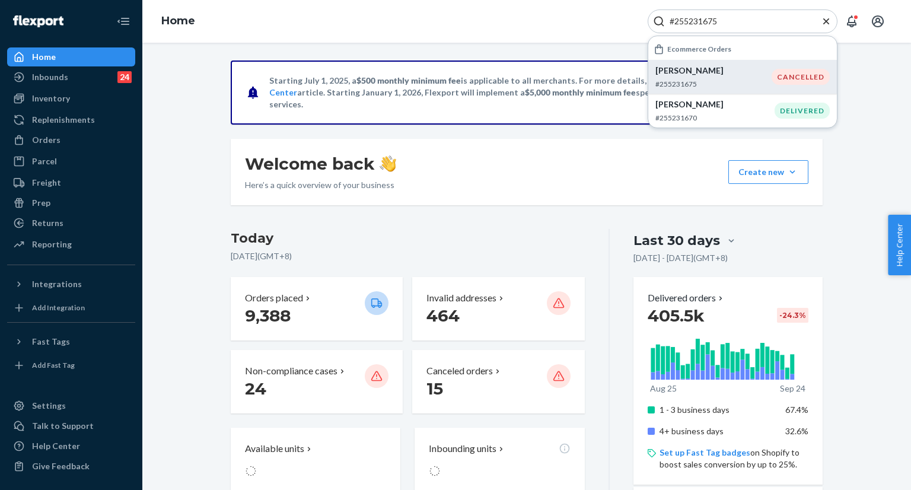 Image resolution: width=911 pixels, height=490 pixels. I want to click on div: Inventory, so click(51, 98).